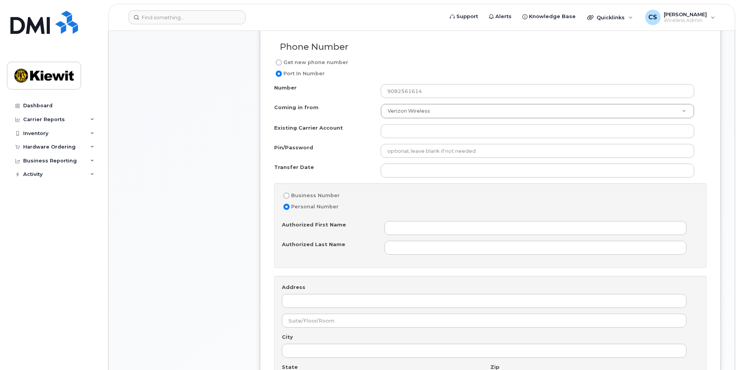 Image resolution: width=739 pixels, height=370 pixels. What do you see at coordinates (464, 17) in the screenshot?
I see `a: Support` at bounding box center [464, 17].